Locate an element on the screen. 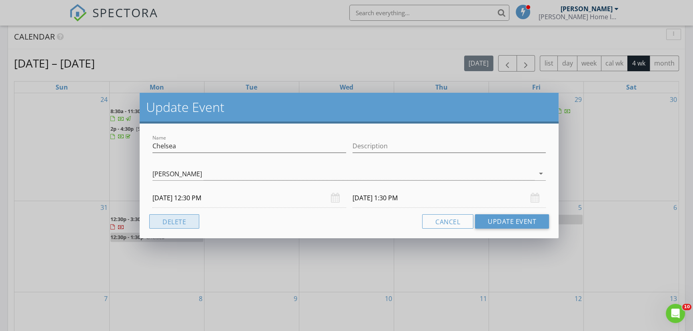  button: Cancel is located at coordinates (448, 222).